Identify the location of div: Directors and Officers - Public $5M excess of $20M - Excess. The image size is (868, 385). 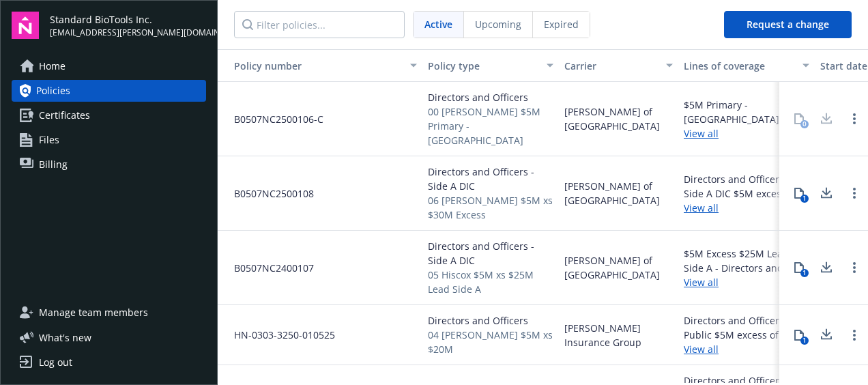
(747, 327).